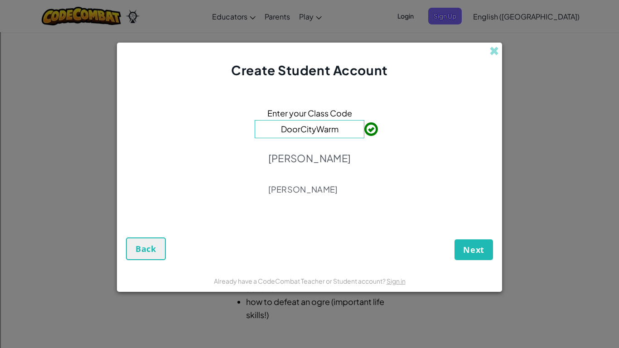 The width and height of the screenshot is (619, 348). I want to click on span: Back, so click(146, 249).